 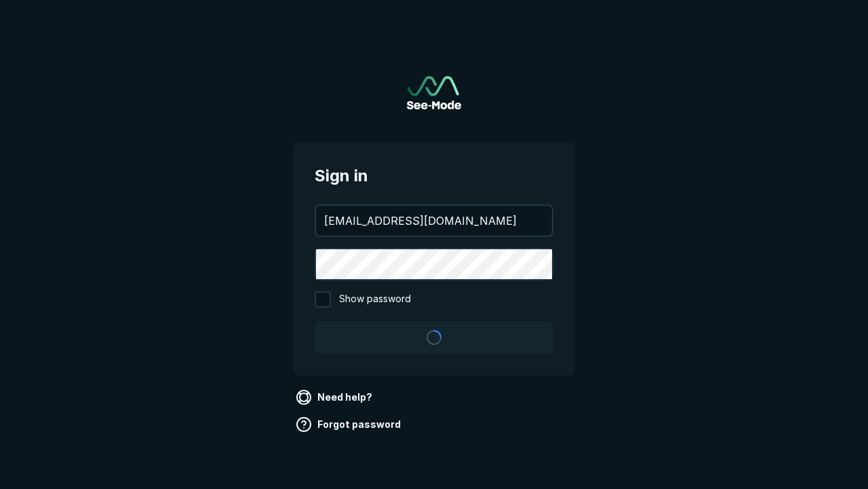 I want to click on a: Go to sign in, so click(x=434, y=92).